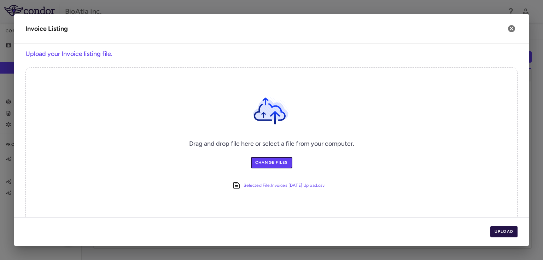 This screenshot has width=543, height=260. I want to click on div: Invoice Listing, so click(47, 29).